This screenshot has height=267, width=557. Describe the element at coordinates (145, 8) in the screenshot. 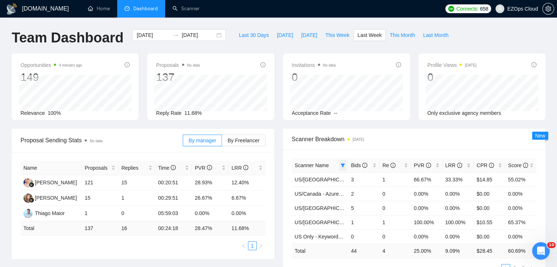

I see `span: Dashboard` at that location.